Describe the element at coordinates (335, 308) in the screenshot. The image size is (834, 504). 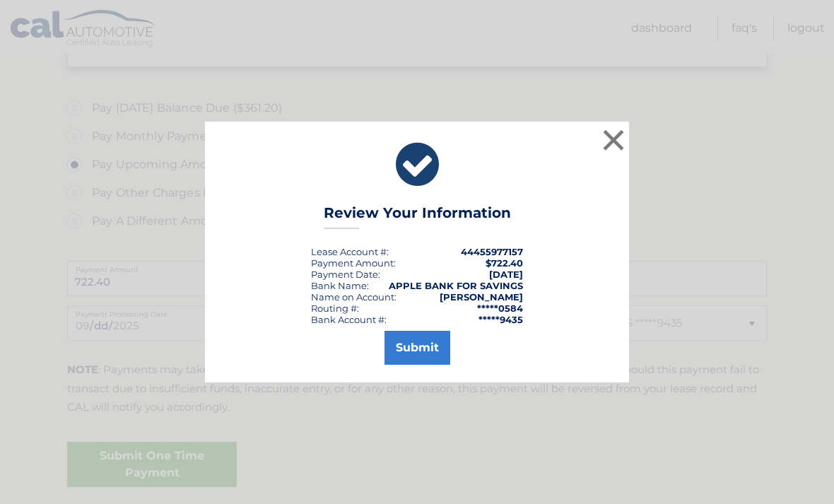
I see `div: Routing #:` at that location.